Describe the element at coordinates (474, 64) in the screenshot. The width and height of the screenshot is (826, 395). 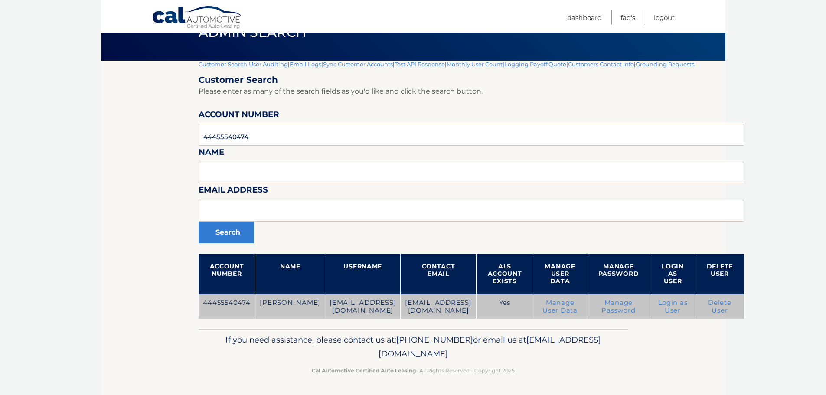
I see `a: Monthly User Count` at that location.